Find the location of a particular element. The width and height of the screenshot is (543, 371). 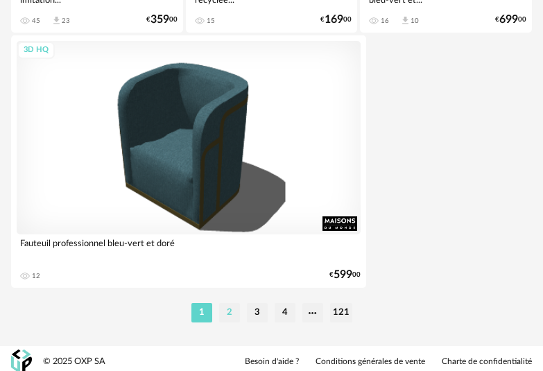

div: Fauteuil professionnel bleu-vert et doré is located at coordinates (188, 248).